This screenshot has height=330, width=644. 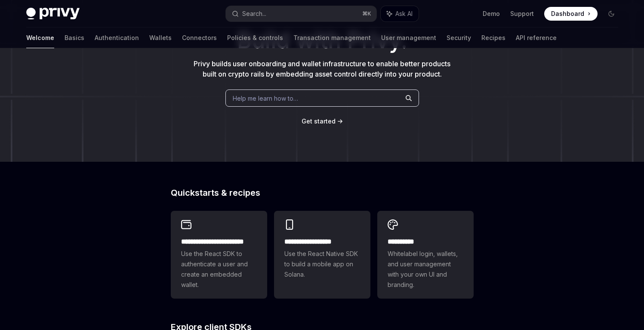 What do you see at coordinates (219, 269) in the screenshot?
I see `span: Use the React SDK to authenticate a user and create an embedded wallet.` at bounding box center [219, 269].